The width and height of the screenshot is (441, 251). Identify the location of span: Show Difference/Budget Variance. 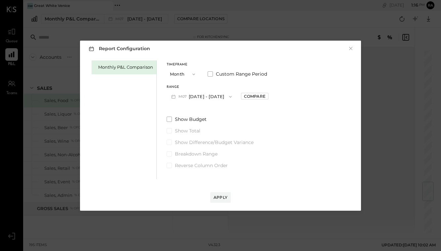
(214, 142).